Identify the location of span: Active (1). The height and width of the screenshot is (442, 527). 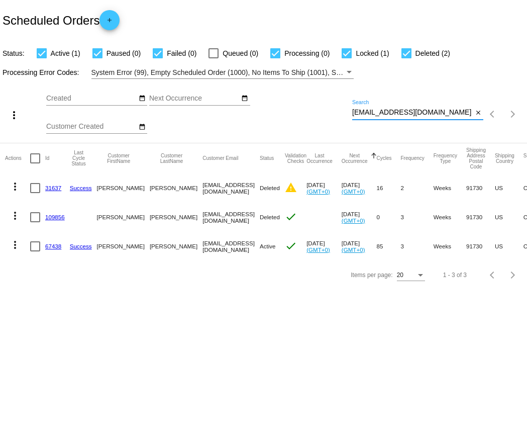
(65, 53).